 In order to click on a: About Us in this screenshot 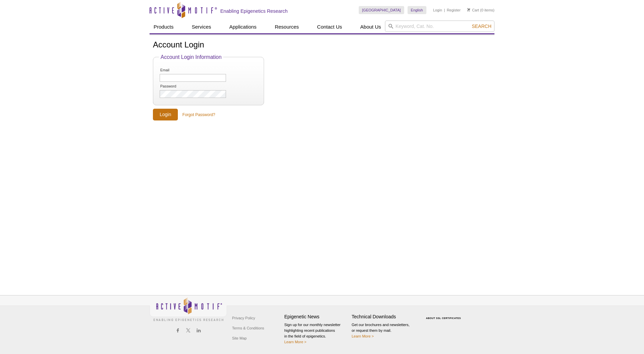, I will do `click(371, 27)`.